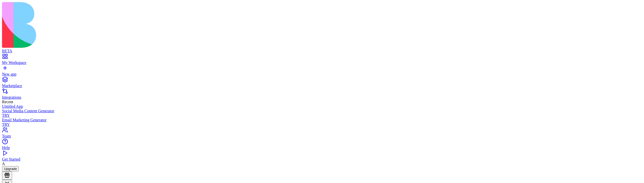 This screenshot has width=644, height=183. I want to click on a: Integrations, so click(322, 95).